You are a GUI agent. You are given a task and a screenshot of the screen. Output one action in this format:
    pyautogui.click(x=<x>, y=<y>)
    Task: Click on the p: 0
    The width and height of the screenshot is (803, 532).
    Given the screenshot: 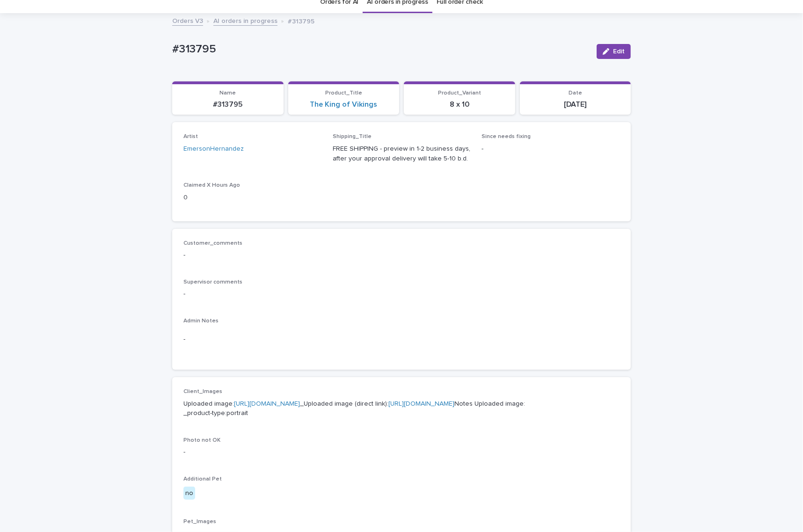 What is the action you would take?
    pyautogui.click(x=252, y=198)
    